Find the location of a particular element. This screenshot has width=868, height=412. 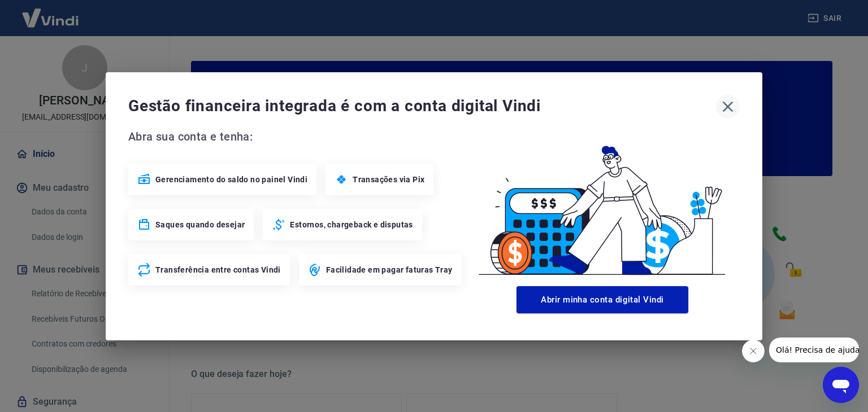

span: Abra sua conta e tenha: is located at coordinates (297, 137).